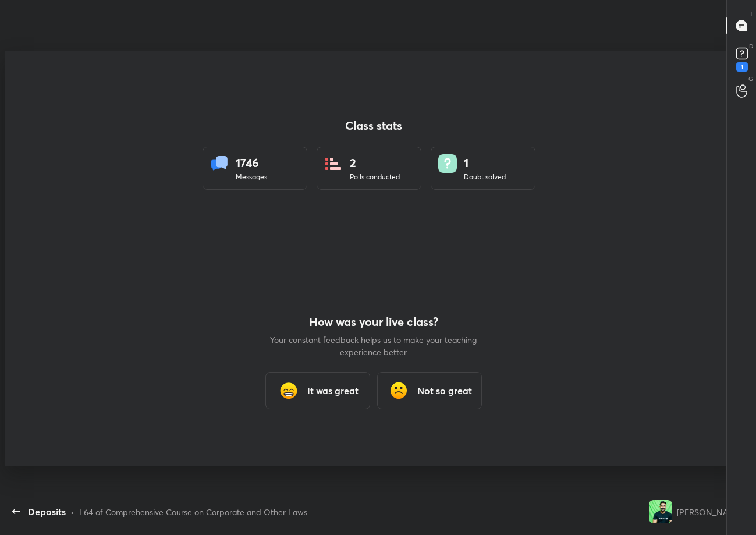  What do you see at coordinates (251, 163) in the screenshot?
I see `div: 1746` at bounding box center [251, 163].